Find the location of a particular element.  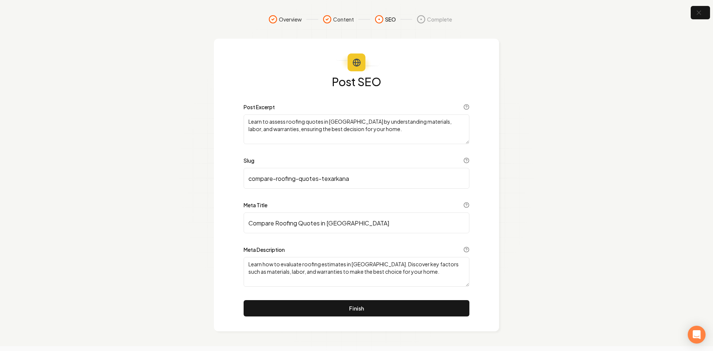

label: Meta Title is located at coordinates (255, 205).